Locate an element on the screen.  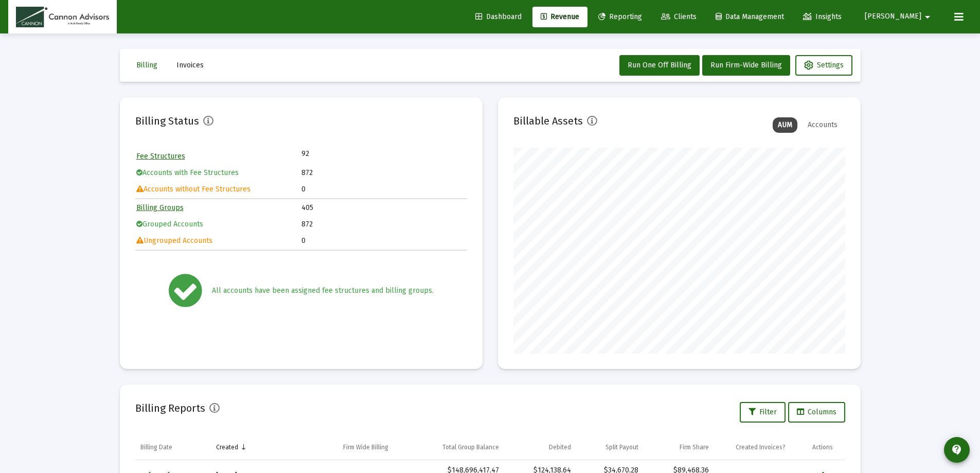
div: Total Group Balance is located at coordinates (471, 447).